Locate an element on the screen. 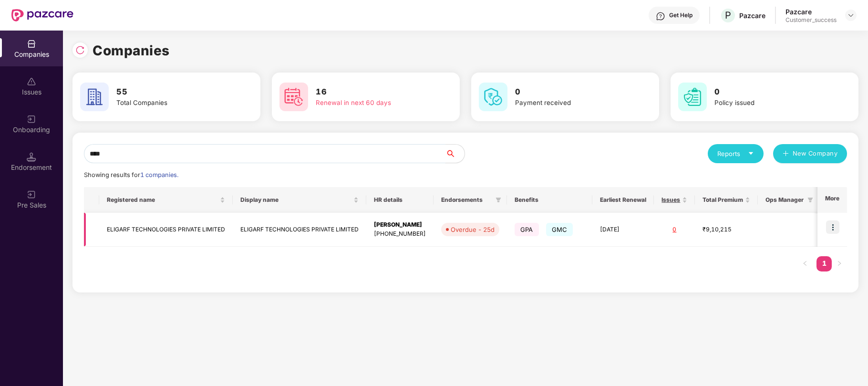 The height and width of the screenshot is (386, 868). div: Overdue - 25d is located at coordinates (472, 229).